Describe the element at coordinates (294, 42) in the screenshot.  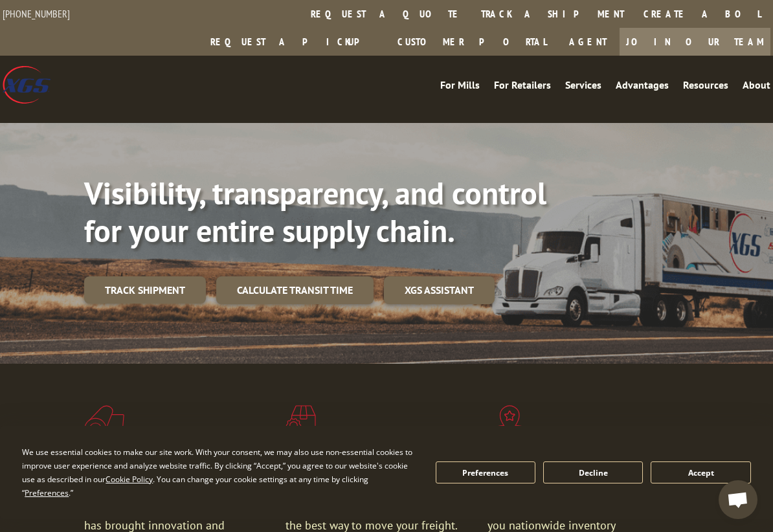
I see `a: Request a pickup` at that location.